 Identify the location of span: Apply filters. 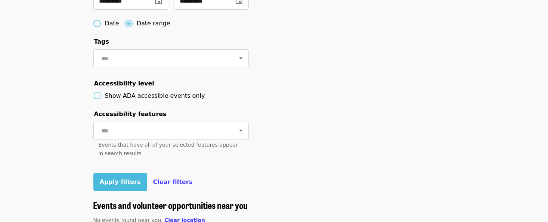
(120, 182).